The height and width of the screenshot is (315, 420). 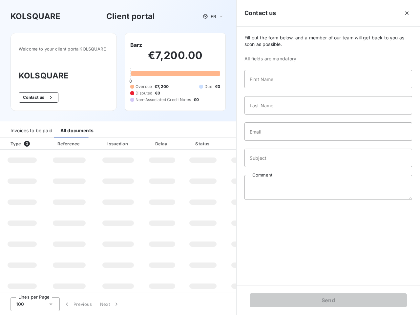 What do you see at coordinates (161, 87) in the screenshot?
I see `span: €7,200` at bounding box center [161, 87].